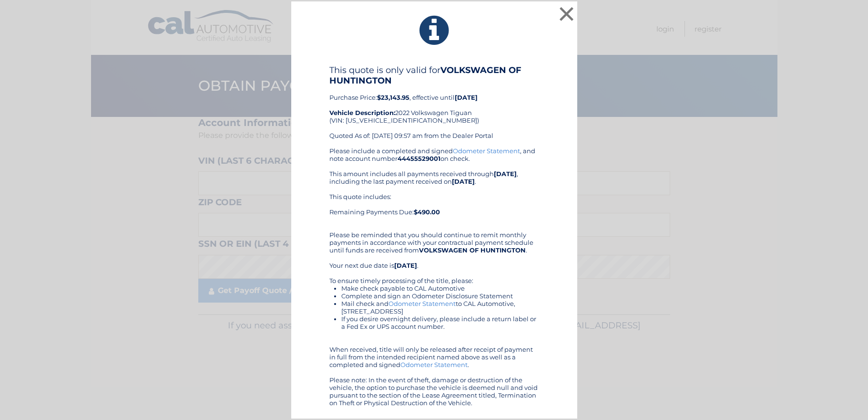 The height and width of the screenshot is (420, 868). What do you see at coordinates (434, 208) in the screenshot?
I see `div: This quote includes: Remaining Payments Due:` at bounding box center [434, 208].